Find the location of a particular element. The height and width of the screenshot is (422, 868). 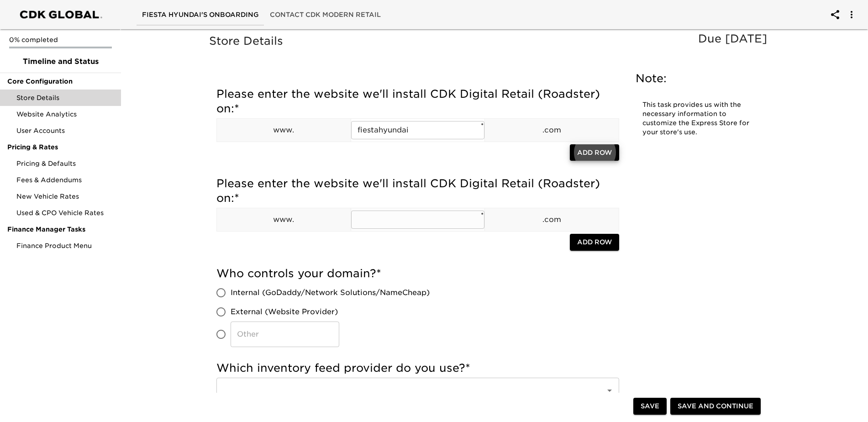

span: Used & CPO Vehicle Rates is located at coordinates (65, 212).